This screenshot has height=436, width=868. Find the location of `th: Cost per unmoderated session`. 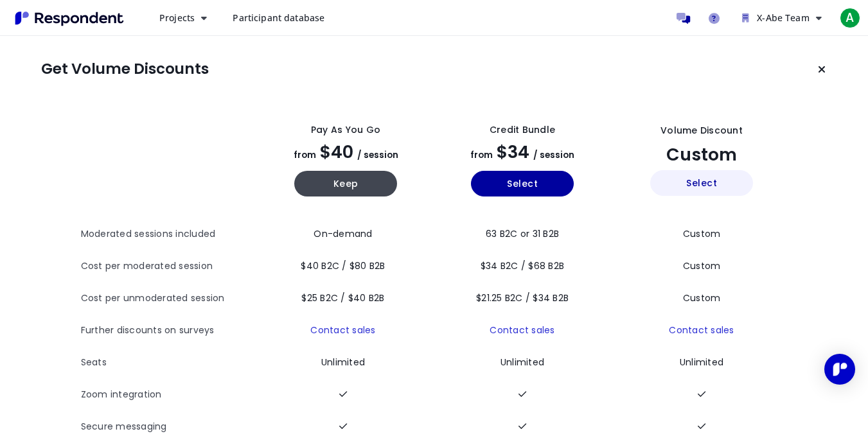

th: Cost per unmoderated session is located at coordinates (169, 298).